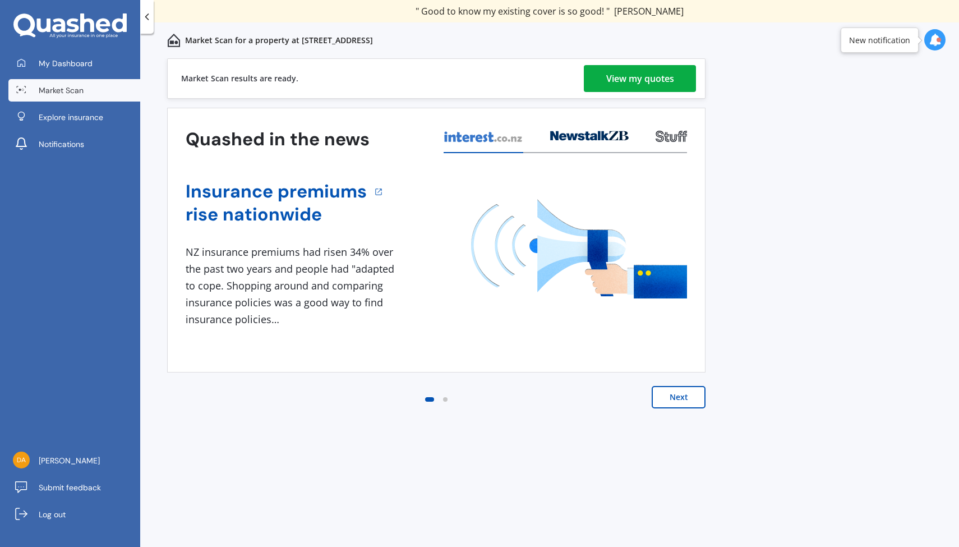 This screenshot has height=547, width=959. What do you see at coordinates (879, 40) in the screenshot?
I see `div: New notification` at bounding box center [879, 40].